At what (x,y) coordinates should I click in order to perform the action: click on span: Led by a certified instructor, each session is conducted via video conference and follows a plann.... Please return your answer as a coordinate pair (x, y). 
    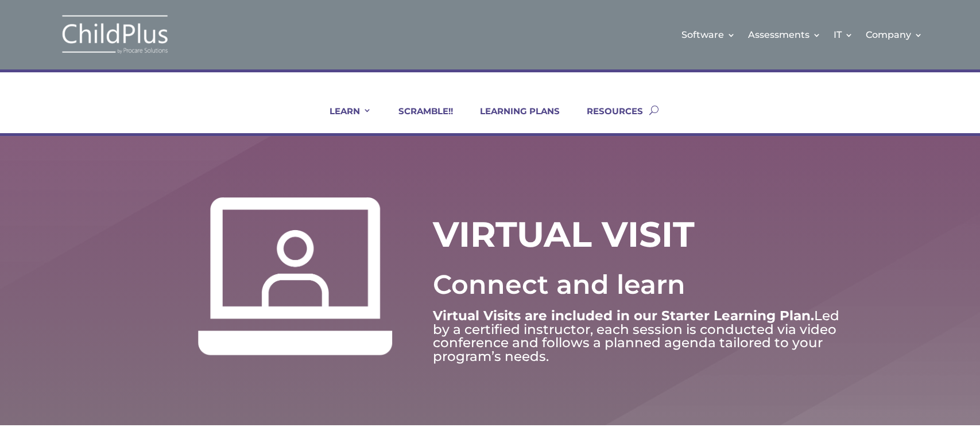
    Looking at the image, I should click on (636, 336).